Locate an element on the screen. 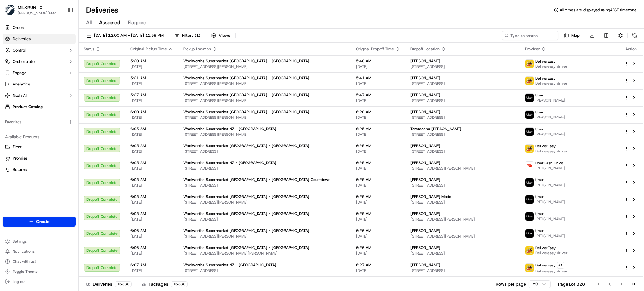 This screenshot has height=291, width=644. span: 6:00 AM is located at coordinates (152, 112).